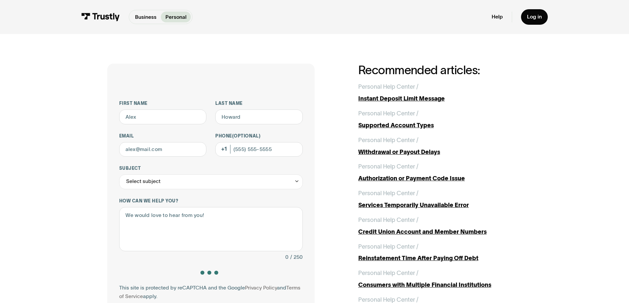 Image resolution: width=629 pixels, height=303 pixels. Describe the element at coordinates (440, 259) in the screenshot. I see `div: Reinstatement Time After Paying Off Debt` at that location.